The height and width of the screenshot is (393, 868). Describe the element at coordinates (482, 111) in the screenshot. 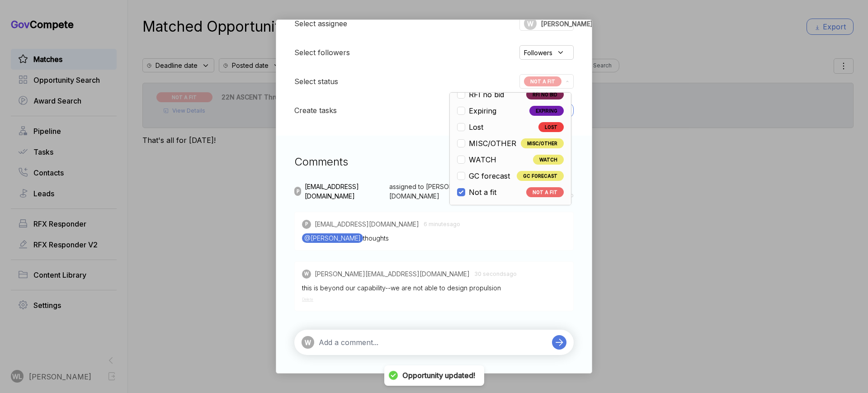

I see `span: Expiring` at that location.